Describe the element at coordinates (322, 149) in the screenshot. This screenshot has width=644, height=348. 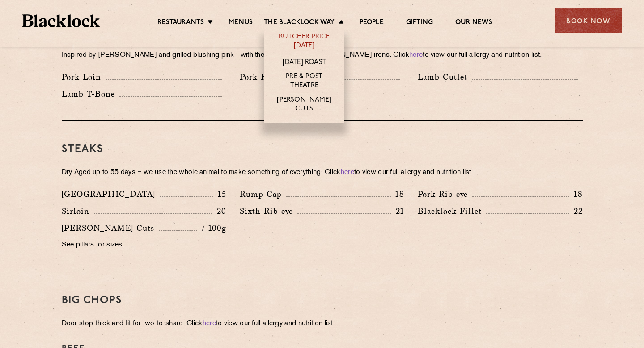
I see `h3: Steaks` at that location.